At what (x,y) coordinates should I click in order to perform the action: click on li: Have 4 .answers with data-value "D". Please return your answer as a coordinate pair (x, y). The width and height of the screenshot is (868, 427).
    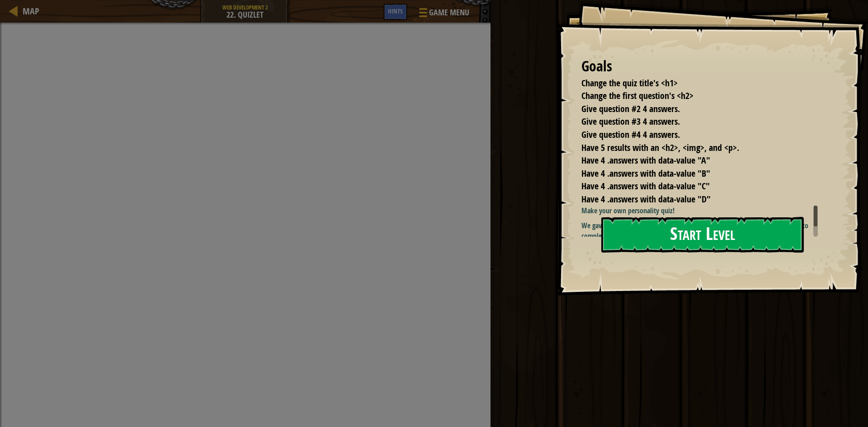
    Looking at the image, I should click on (693, 199).